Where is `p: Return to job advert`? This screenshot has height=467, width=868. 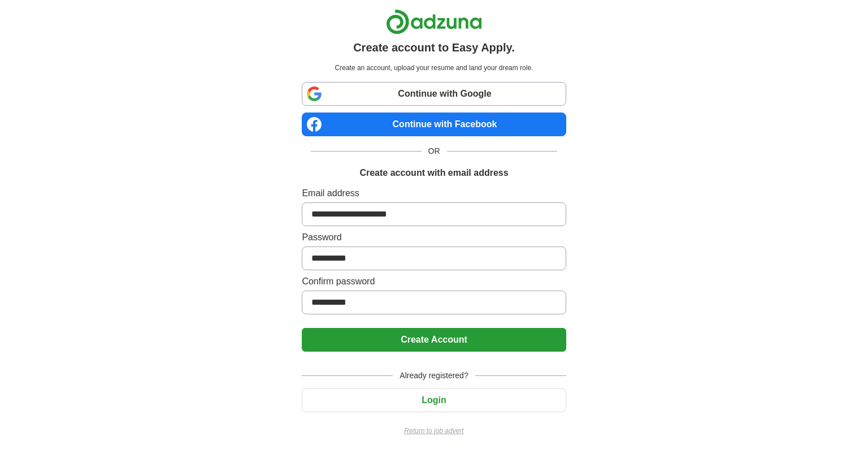 p: Return to job advert is located at coordinates (433, 431).